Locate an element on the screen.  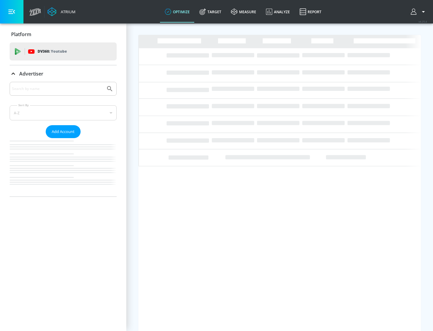
a: Analyze is located at coordinates (278, 12).